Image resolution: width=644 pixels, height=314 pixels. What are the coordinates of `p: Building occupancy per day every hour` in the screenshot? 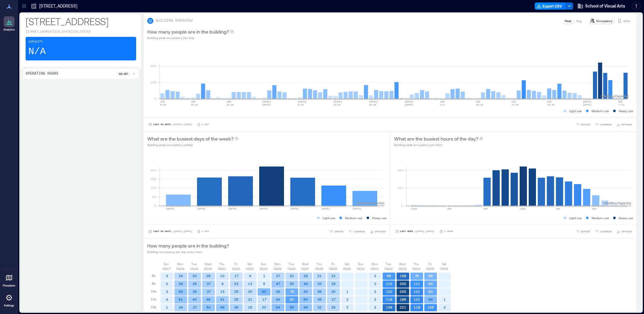 It's located at (188, 251).